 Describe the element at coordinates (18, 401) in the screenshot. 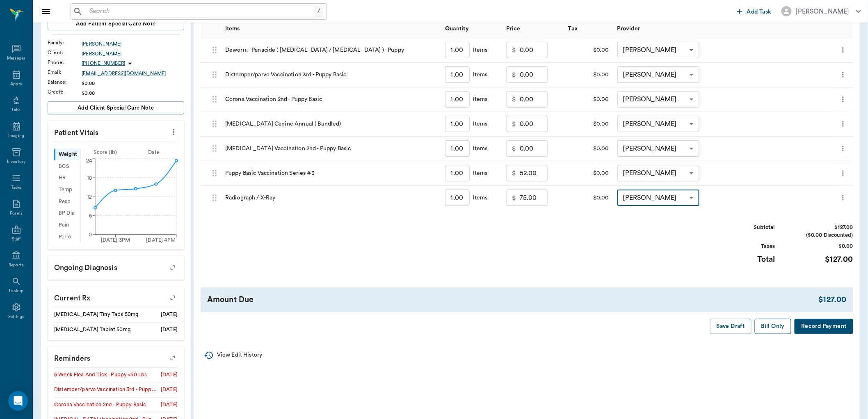

I see `div: Open Intercom Messenger` at that location.